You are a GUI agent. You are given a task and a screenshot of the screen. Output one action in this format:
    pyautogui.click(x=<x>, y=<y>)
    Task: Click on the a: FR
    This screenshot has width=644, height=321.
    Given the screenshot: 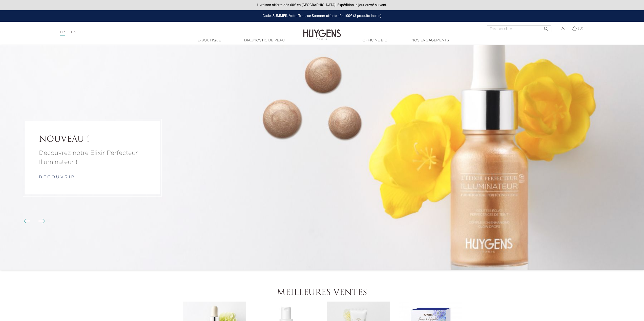 What is the action you would take?
    pyautogui.click(x=62, y=33)
    